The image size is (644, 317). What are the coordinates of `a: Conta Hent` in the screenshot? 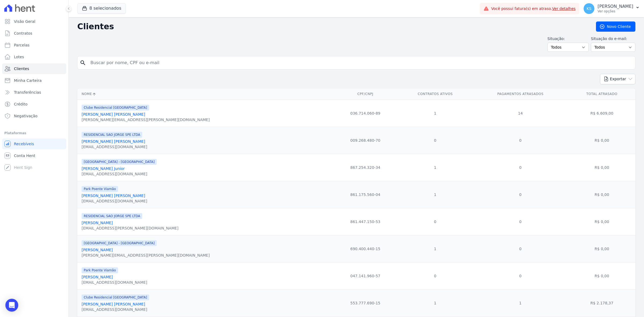 It's located at (34, 156).